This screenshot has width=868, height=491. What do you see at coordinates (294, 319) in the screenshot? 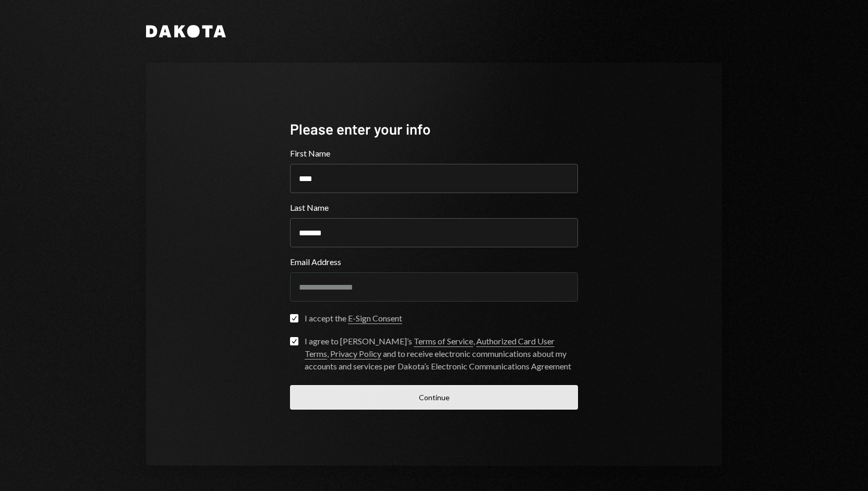
I see `button: I accept the E-Sign Consent` at bounding box center [294, 319].